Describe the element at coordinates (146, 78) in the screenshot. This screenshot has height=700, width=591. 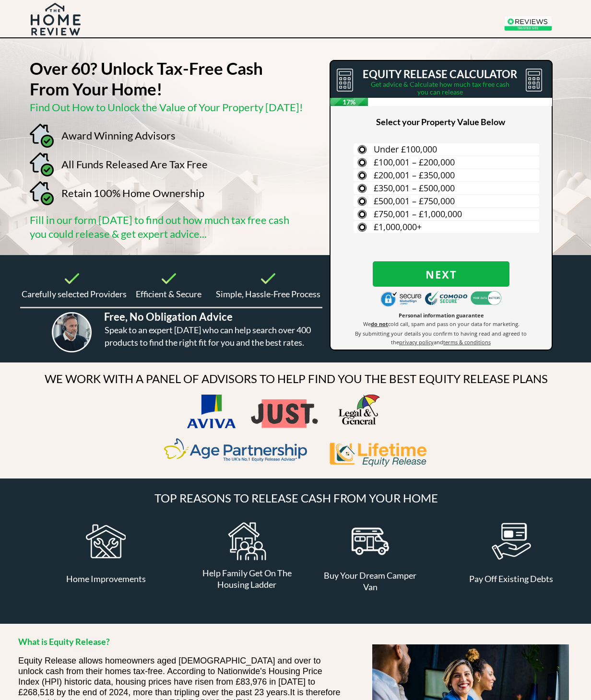
I see `strong: Over 60? Unlock Tax-Free Cash From Your Home!` at that location.